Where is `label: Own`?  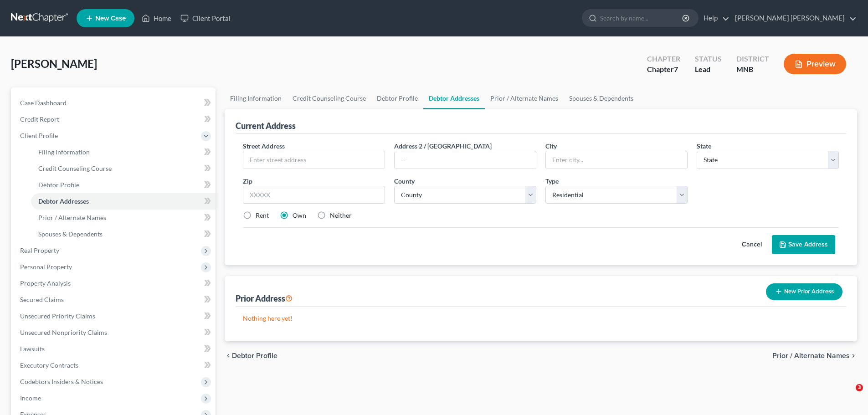 label: Own is located at coordinates (300, 216).